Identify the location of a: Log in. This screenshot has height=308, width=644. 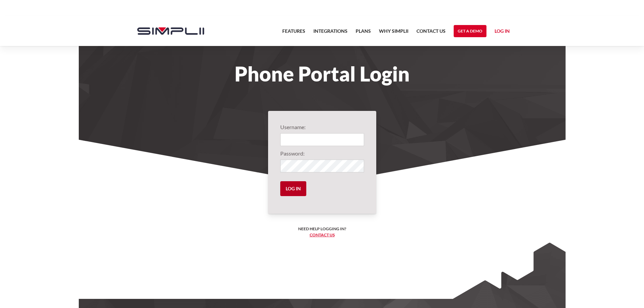
(502, 32).